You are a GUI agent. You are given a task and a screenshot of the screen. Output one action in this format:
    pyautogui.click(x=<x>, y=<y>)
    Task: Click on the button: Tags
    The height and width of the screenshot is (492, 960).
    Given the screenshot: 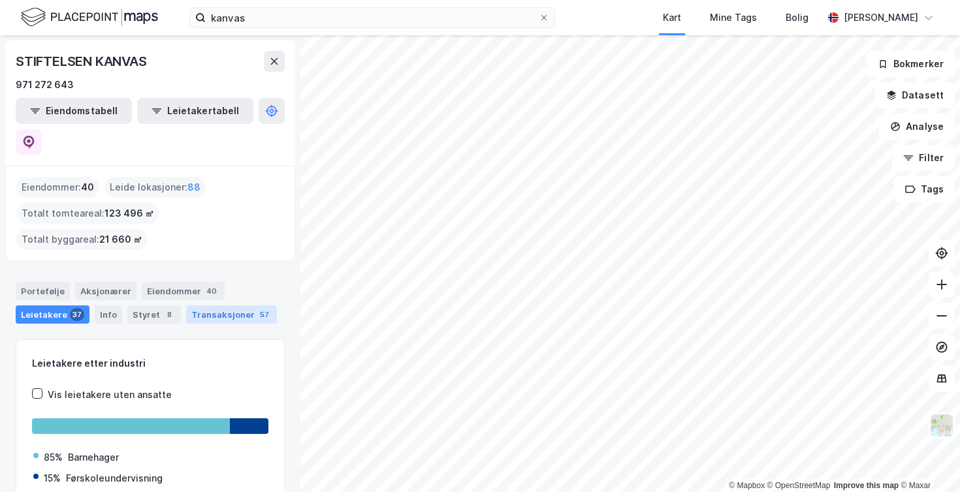 What is the action you would take?
    pyautogui.click(x=924, y=189)
    